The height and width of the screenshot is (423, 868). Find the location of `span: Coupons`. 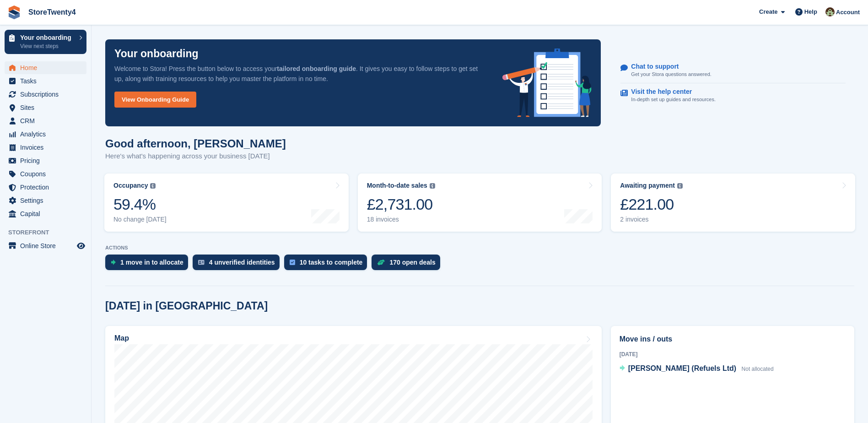

span: Coupons is located at coordinates (48, 174).